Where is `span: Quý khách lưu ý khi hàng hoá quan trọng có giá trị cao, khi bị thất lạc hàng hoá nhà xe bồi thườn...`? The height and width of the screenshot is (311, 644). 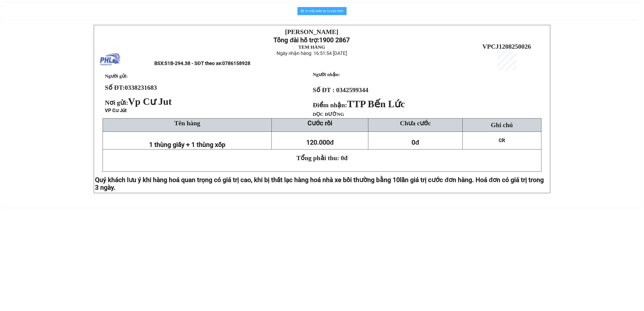
span: Quý khách lưu ý khi hàng hoá quan trọng có giá trị cao, khi bị thất lạc hàng hoá nhà xe bồi thườn... is located at coordinates (247, 180).